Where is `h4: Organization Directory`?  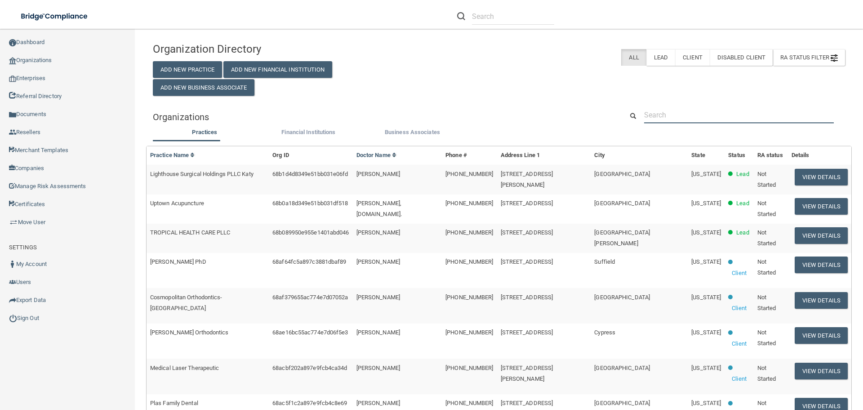 h4: Organization Directory is located at coordinates (264, 49).